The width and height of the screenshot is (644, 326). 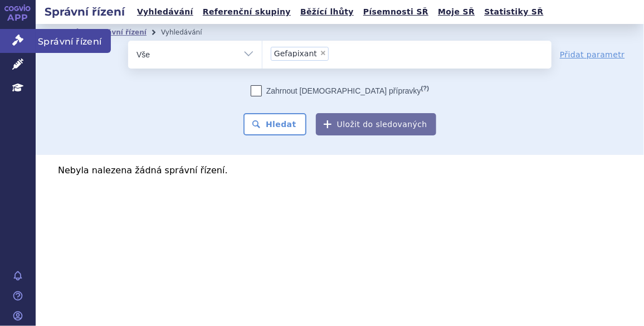 What do you see at coordinates (376, 124) in the screenshot?
I see `button: Uložit do sledovaných` at bounding box center [376, 124].